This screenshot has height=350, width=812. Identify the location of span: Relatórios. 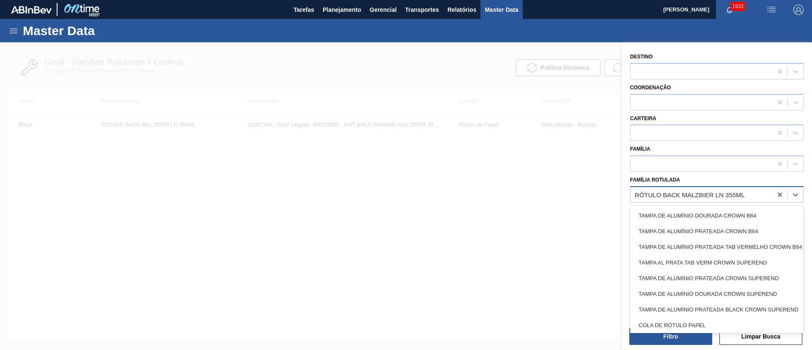
(462, 10).